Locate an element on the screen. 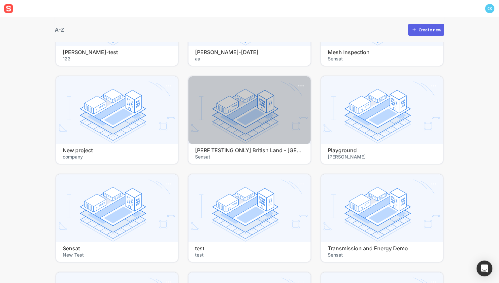 This screenshot has height=283, width=499. span: test is located at coordinates (249, 255).